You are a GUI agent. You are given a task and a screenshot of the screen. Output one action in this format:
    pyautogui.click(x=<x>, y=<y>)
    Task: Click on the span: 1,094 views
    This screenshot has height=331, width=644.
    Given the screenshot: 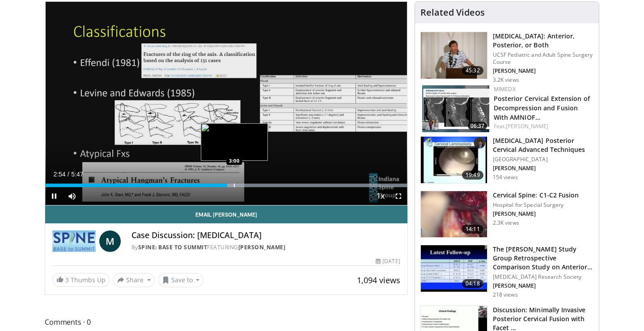 What is the action you would take?
    pyautogui.click(x=379, y=280)
    